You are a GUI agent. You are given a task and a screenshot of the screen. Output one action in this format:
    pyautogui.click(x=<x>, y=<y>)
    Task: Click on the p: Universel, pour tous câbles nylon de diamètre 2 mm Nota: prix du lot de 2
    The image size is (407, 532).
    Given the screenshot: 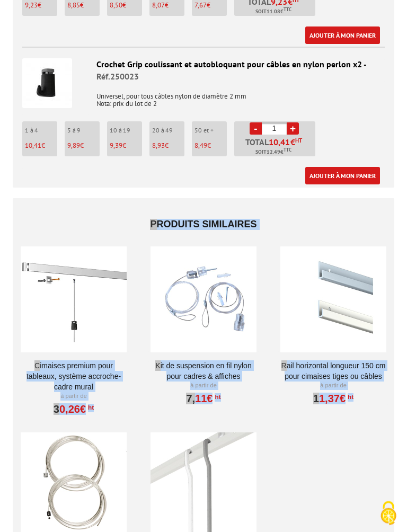 What is the action you would take?
    pyautogui.click(x=204, y=97)
    